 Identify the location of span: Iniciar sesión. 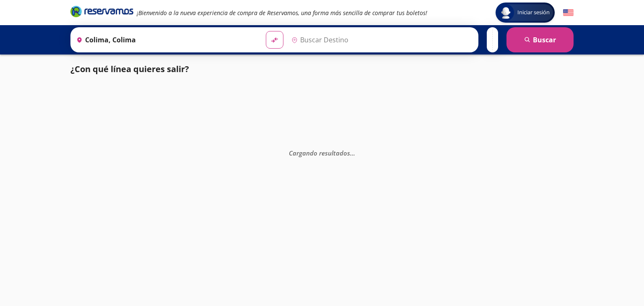
(533, 13).